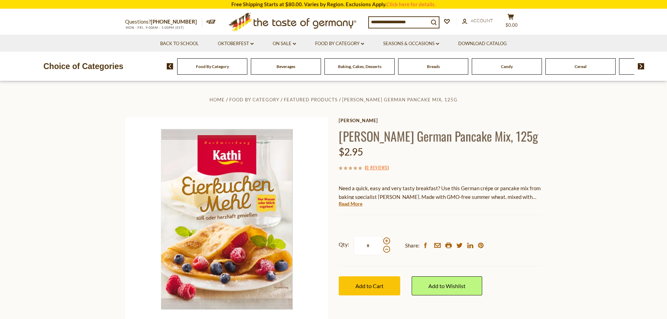  Describe the element at coordinates (506, 66) in the screenshot. I see `span: Candy` at that location.